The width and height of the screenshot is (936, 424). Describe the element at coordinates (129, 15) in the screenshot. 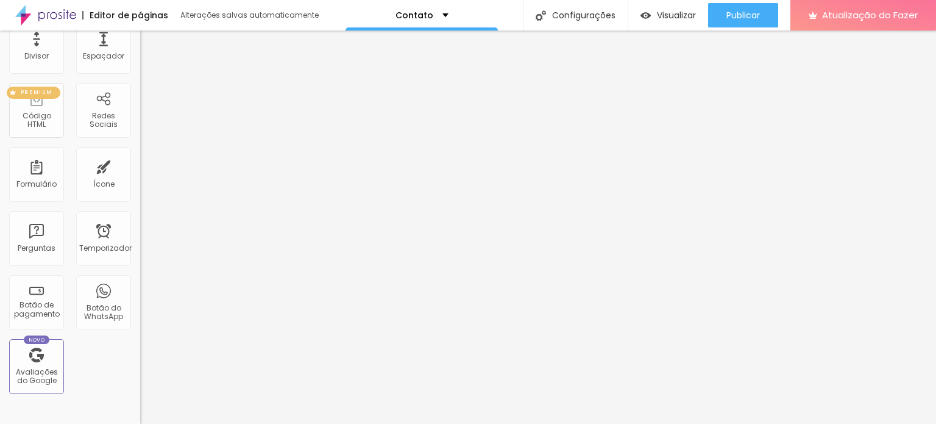

I see `font: Editor de páginas` at that location.